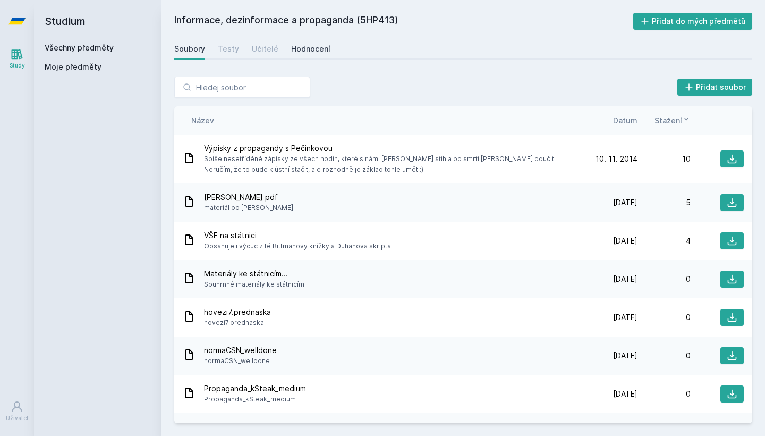 The height and width of the screenshot is (436, 765). Describe the element at coordinates (673, 120) in the screenshot. I see `button: Stažení` at that location.